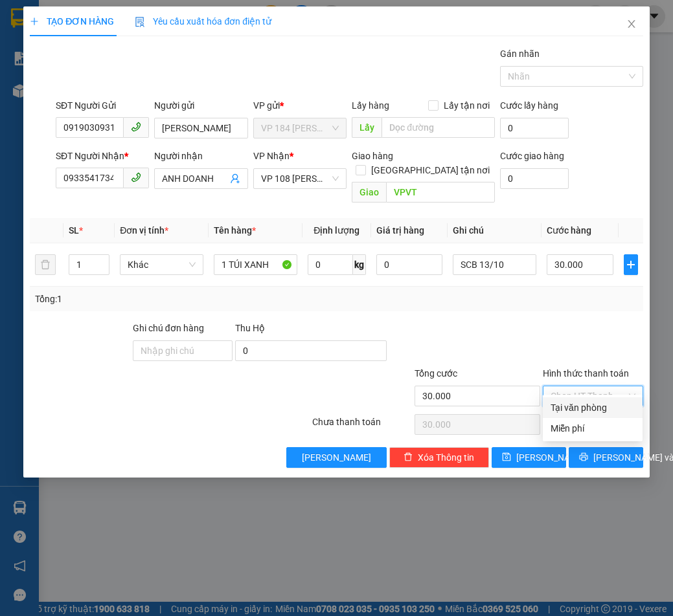  Describe the element at coordinates (300, 106) in the screenshot. I see `div: VP gửi` at that location.